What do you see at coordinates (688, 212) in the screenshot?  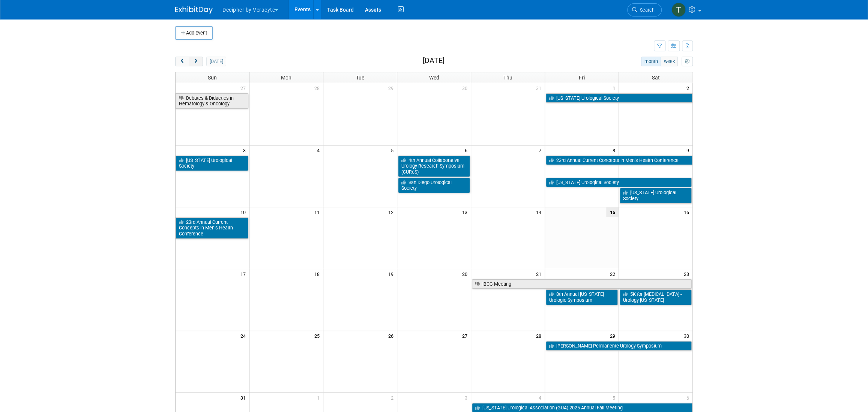 I see `span: 16` at bounding box center [688, 212].